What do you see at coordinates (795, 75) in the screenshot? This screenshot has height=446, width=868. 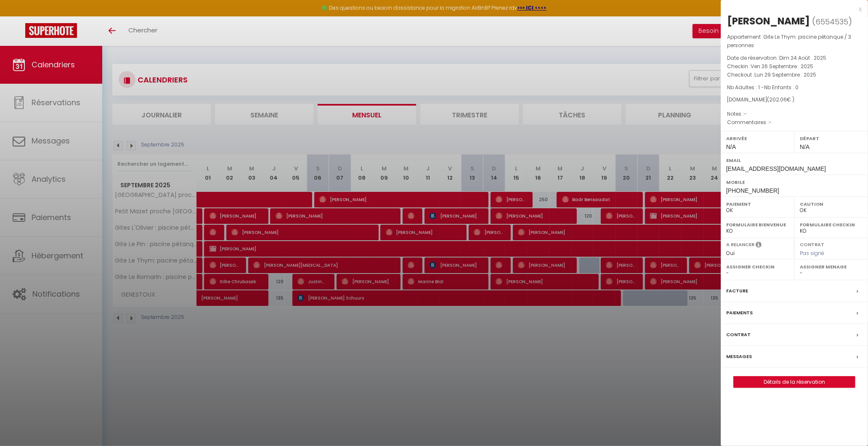 I see `p: Checkout :` at bounding box center [795, 75].